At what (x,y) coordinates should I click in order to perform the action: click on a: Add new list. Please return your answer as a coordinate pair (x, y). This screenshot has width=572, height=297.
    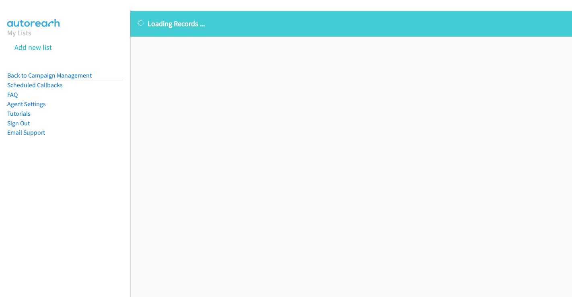
    Looking at the image, I should click on (33, 47).